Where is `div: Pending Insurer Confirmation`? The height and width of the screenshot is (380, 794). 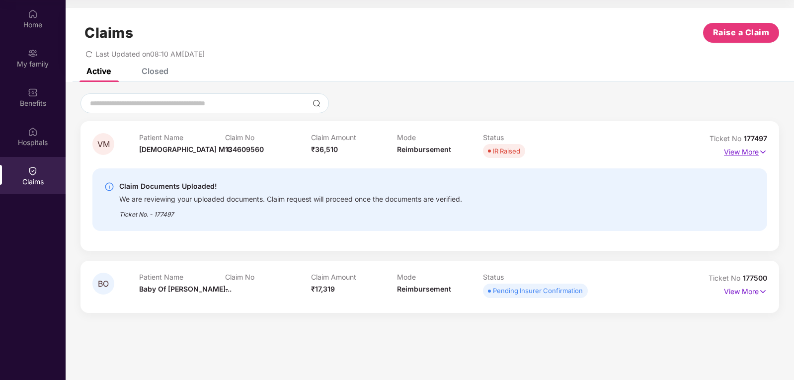
div: Pending Insurer Confirmation is located at coordinates (538, 291).